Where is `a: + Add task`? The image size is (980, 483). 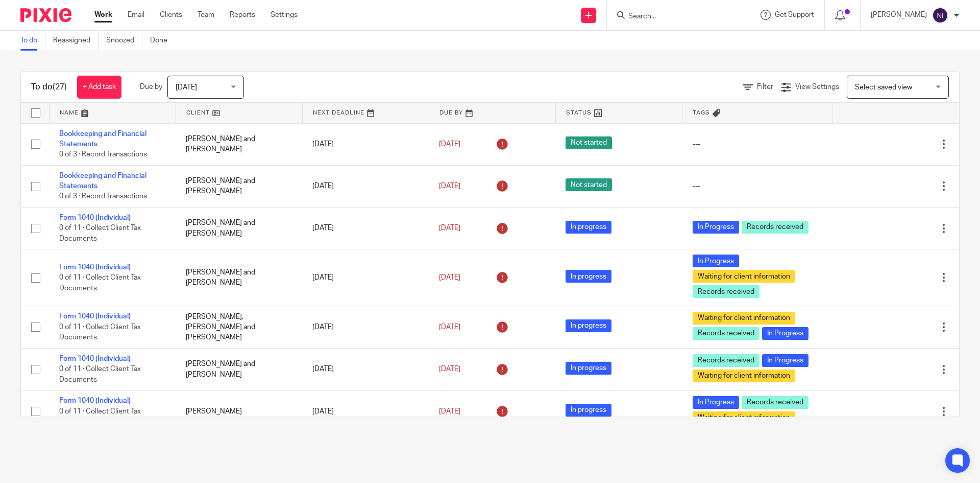
a: + Add task is located at coordinates (99, 87).